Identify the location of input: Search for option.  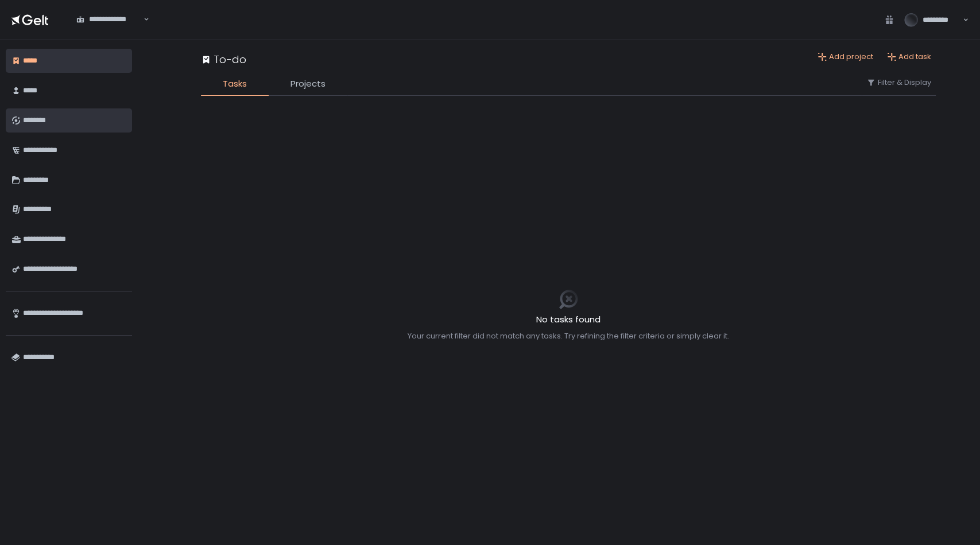
(109, 31).